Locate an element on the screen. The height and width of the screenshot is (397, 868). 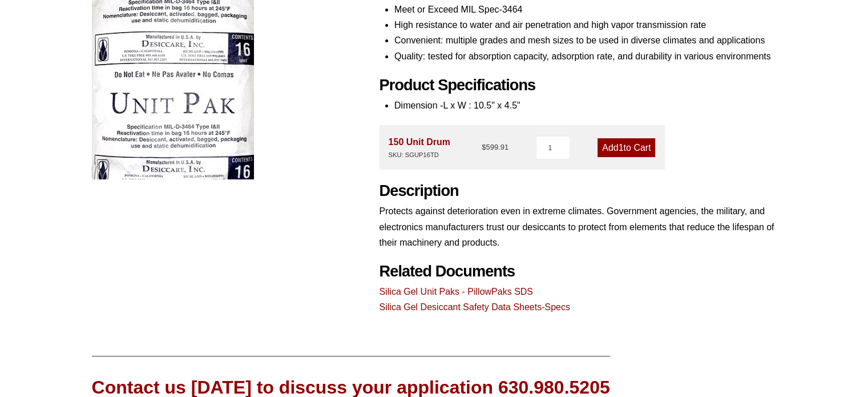
li: High resistance to water and air penetration and high vapor transmission rate is located at coordinates (585, 24).